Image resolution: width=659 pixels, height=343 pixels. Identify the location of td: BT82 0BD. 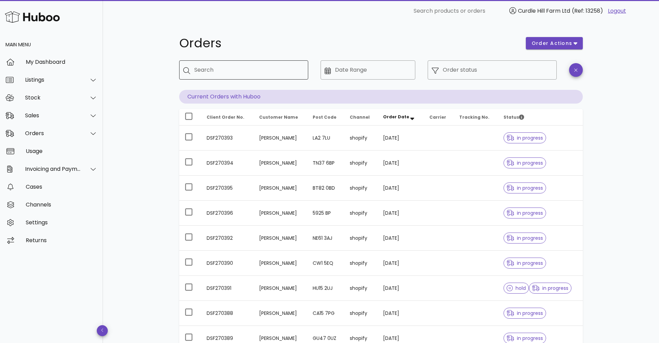
(326, 188).